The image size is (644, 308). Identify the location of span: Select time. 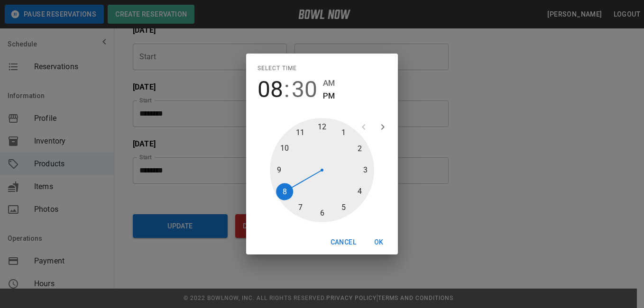
(277, 69).